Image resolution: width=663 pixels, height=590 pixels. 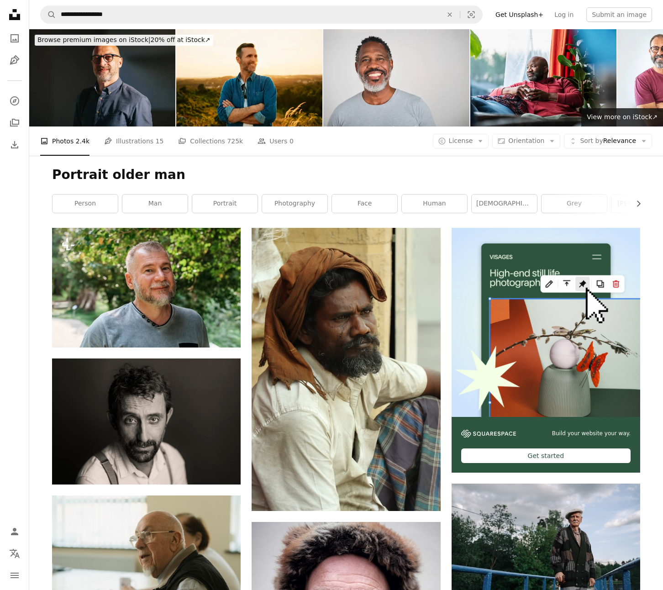 What do you see at coordinates (295, 204) in the screenshot?
I see `a: photography` at bounding box center [295, 204].